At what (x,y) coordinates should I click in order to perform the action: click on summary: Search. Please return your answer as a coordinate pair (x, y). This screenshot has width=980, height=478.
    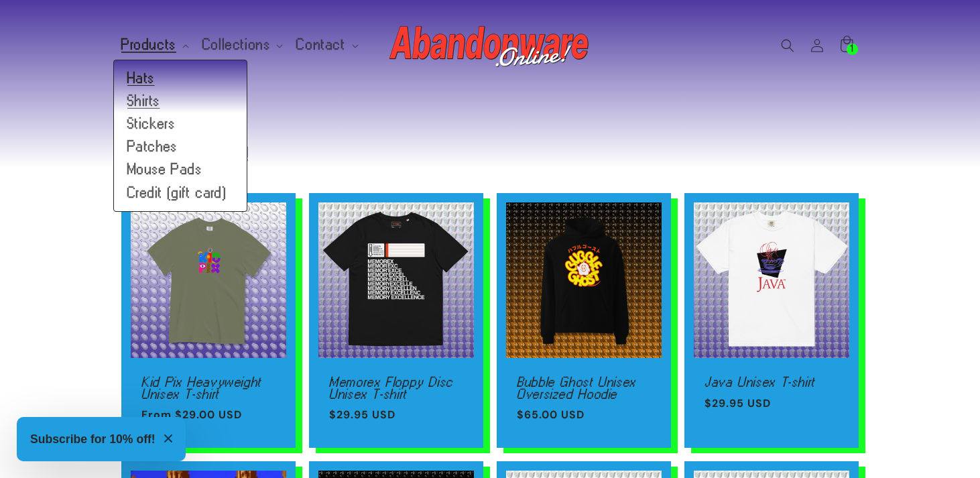
    Looking at the image, I should click on (787, 46).